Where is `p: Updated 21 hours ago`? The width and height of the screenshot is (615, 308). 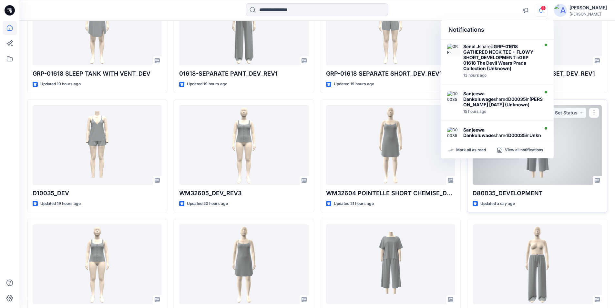 p: Updated 21 hours ago is located at coordinates (354, 203).